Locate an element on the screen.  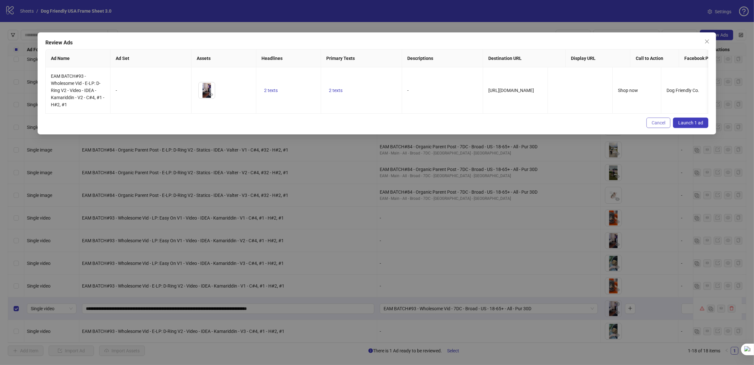
span: Cancel is located at coordinates (659, 123).